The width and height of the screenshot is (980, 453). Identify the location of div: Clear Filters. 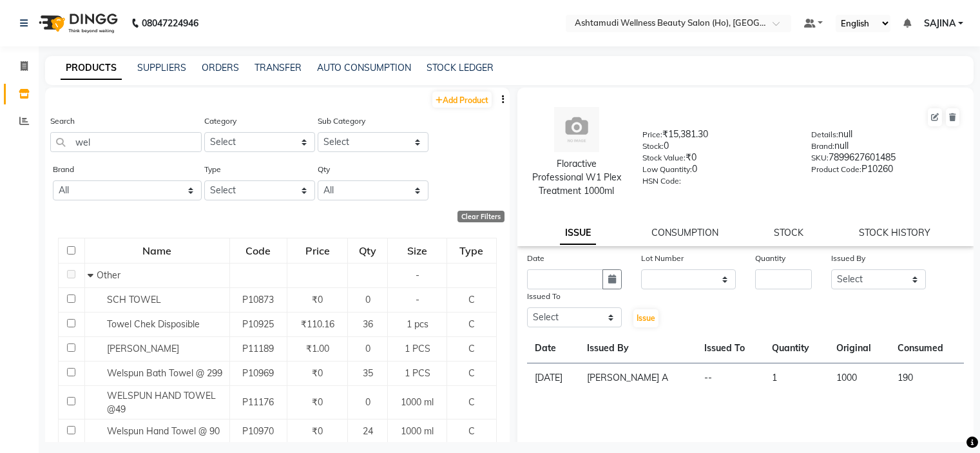
(481, 216).